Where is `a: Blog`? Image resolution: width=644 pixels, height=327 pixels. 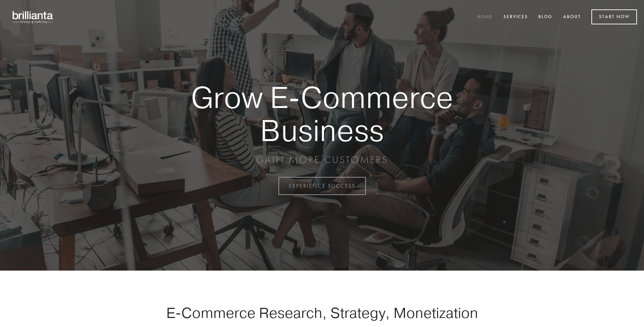
a: Blog is located at coordinates (545, 17).